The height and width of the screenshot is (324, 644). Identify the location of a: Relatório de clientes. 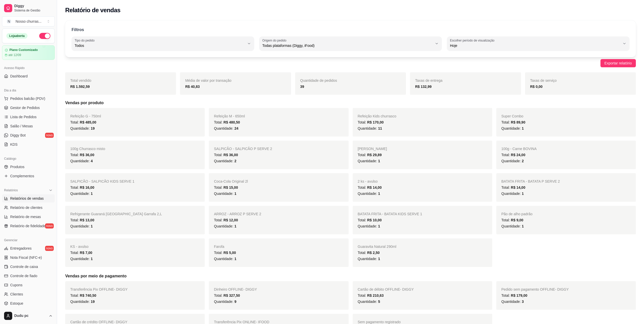
(29, 207).